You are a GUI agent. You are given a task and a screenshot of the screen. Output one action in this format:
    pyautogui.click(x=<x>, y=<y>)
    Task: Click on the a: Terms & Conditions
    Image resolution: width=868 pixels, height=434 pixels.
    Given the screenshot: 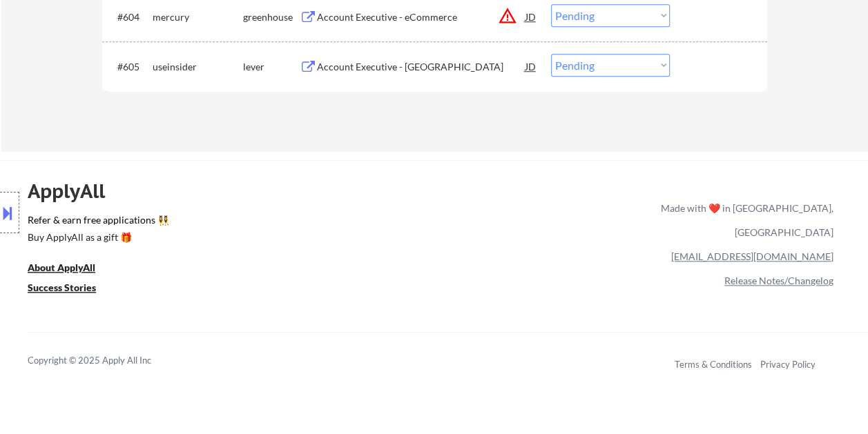 What is the action you would take?
    pyautogui.click(x=713, y=364)
    